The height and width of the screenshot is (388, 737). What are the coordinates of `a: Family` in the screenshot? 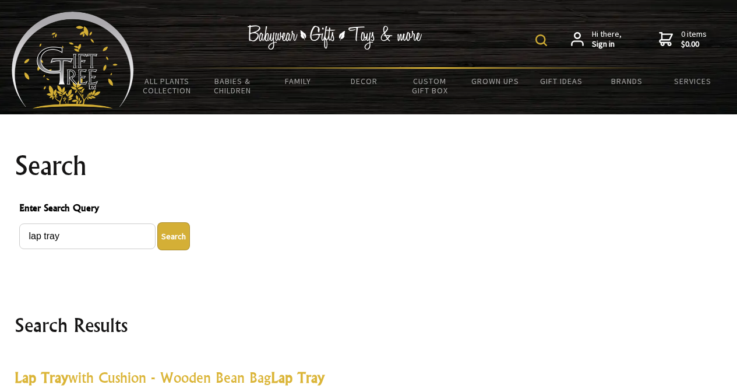 It's located at (298, 81).